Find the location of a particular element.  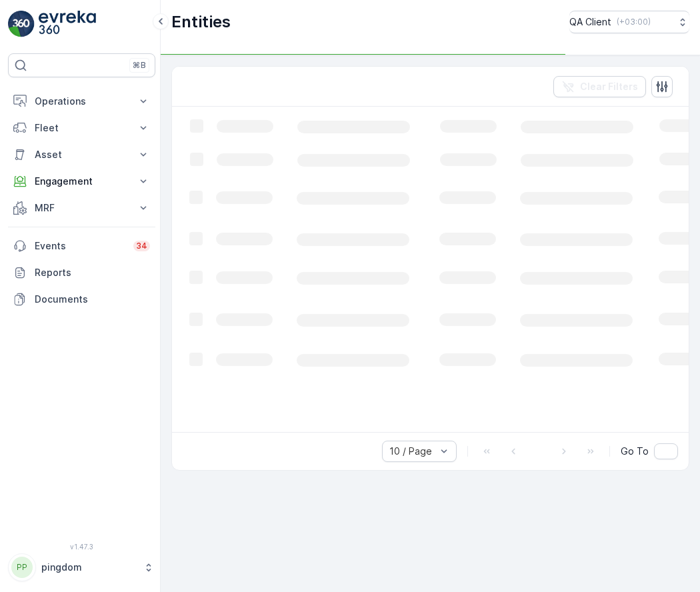

button: Engagement is located at coordinates (82, 182).